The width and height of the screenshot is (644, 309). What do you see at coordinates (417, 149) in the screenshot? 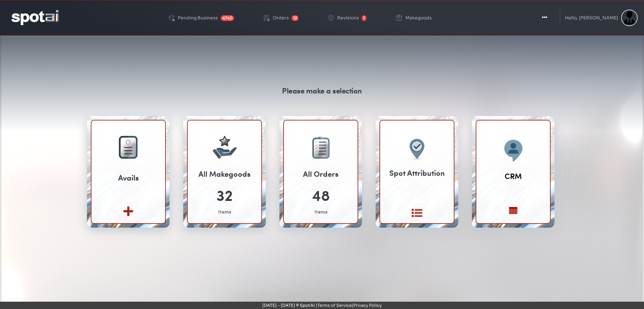
I see `img: spot-attribution.png` at bounding box center [417, 149].